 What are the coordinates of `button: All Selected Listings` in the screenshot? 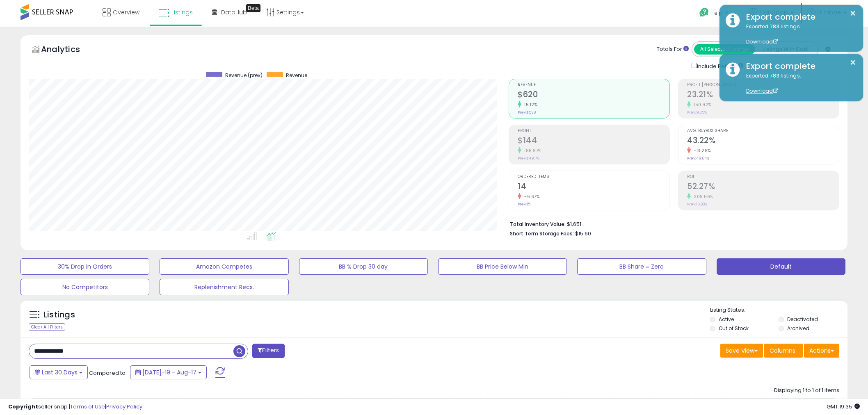 It's located at (725, 49).